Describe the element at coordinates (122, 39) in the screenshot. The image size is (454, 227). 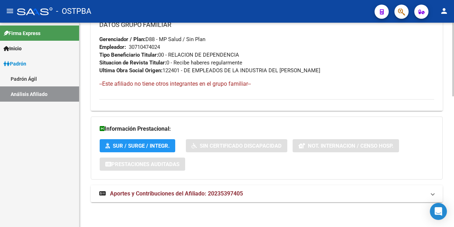
I see `strong: Gerenciador / Plan:` at that location.